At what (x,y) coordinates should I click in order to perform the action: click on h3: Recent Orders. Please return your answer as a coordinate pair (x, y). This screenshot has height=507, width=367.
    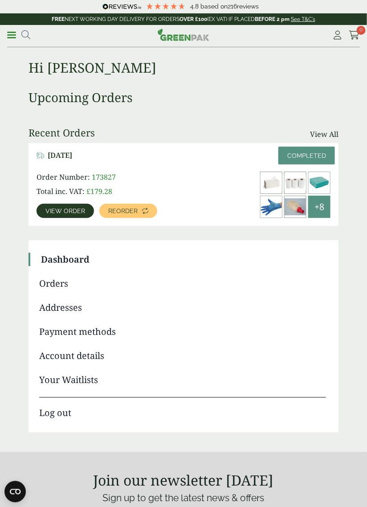
    Looking at the image, I should click on (61, 132).